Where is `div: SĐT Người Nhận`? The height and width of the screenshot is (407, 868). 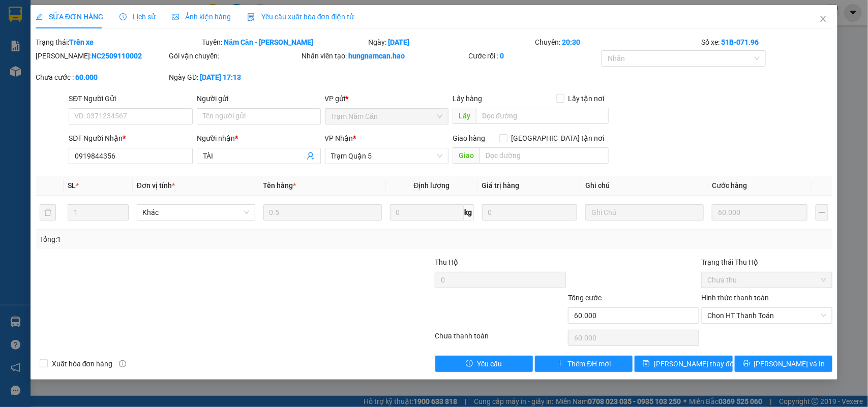 div: SĐT Người Nhận is located at coordinates (130, 138).